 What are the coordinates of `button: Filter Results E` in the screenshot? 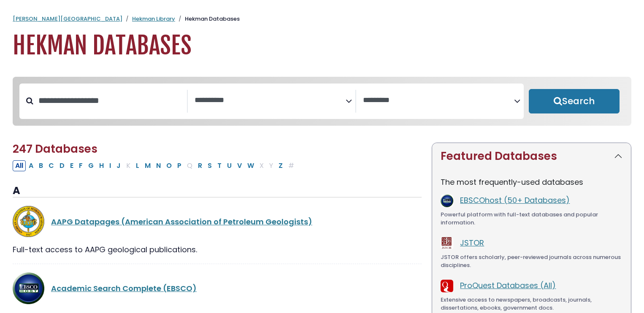 It's located at (72, 166).